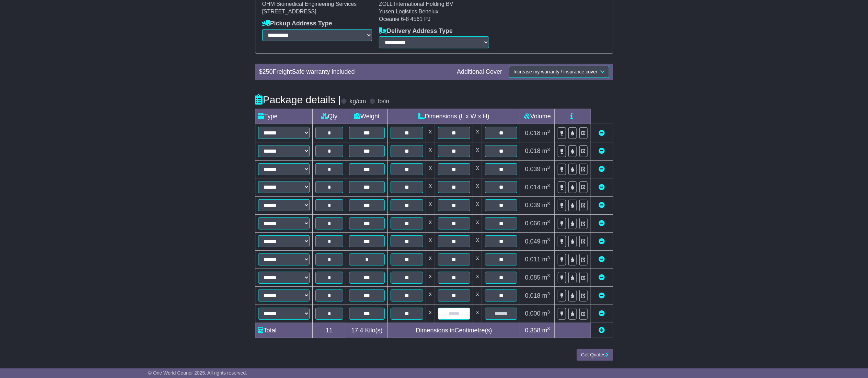 The image size is (868, 378). Describe the element at coordinates (404, 19) in the screenshot. I see `span: Oceanie 6-8 4561 PJ` at that location.